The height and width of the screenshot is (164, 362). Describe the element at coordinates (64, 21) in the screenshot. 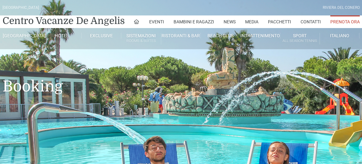

I see `a: Centro Vacanze De Angelis` at that location.